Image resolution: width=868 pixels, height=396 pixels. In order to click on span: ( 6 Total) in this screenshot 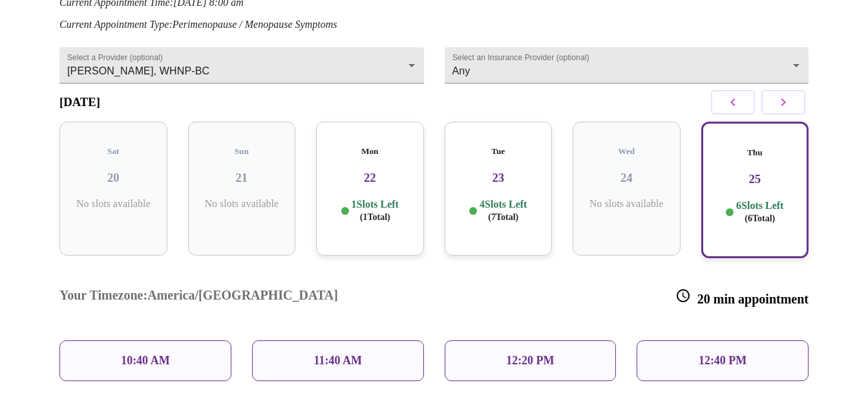, I will do `click(760, 218)`.